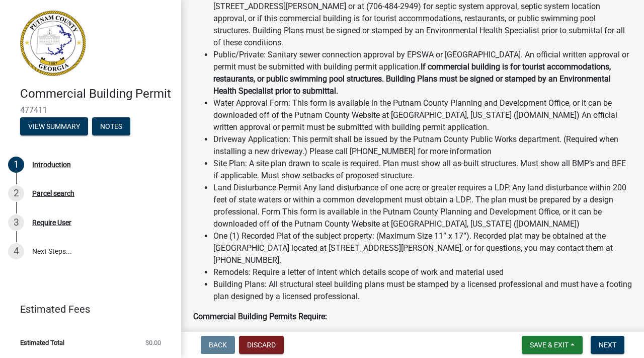 The width and height of the screenshot is (644, 358). What do you see at coordinates (91, 110) in the screenshot?
I see `span: 477411` at bounding box center [91, 110].